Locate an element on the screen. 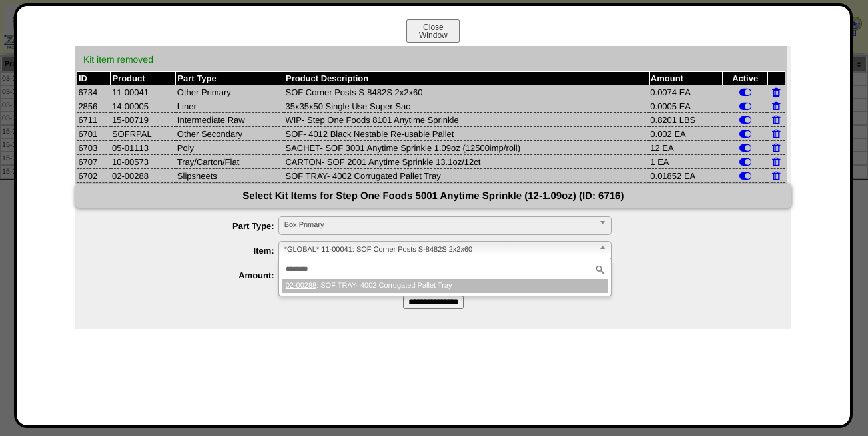  td: 11-00041 is located at coordinates (143, 92).